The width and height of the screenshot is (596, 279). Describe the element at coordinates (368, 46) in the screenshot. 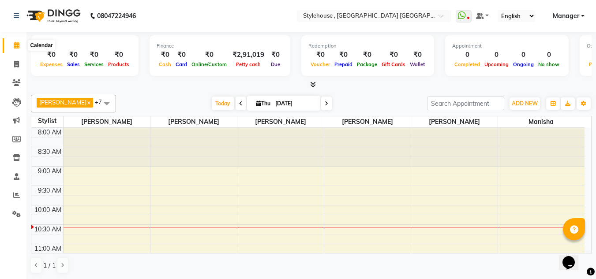

I see `div: Redemption` at that location.